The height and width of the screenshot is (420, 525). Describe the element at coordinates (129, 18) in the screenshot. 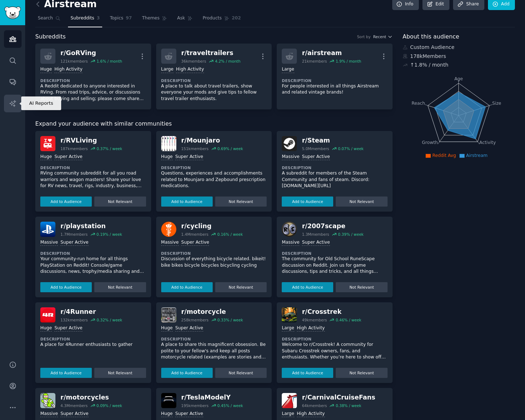

I see `span: 97` at that location.